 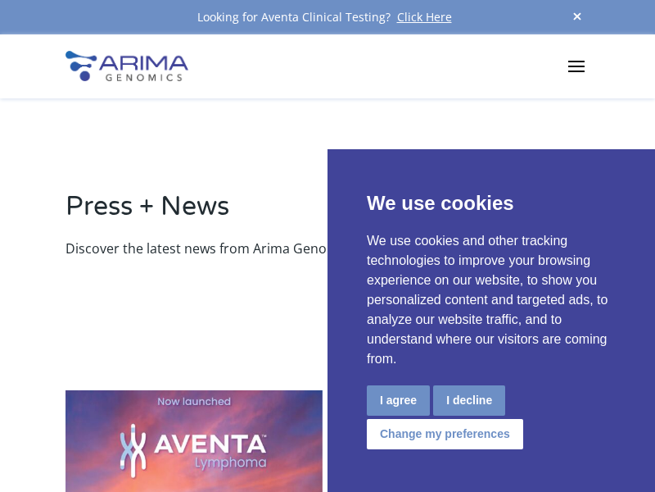 What do you see at coordinates (445, 433) in the screenshot?
I see `button: Change my preferences` at bounding box center [445, 433].